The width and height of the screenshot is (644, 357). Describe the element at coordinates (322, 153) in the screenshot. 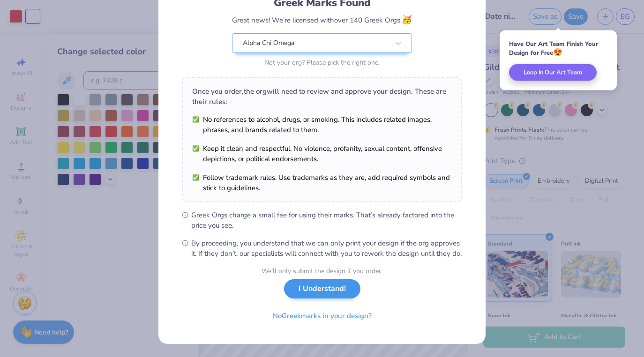

I see `li: Keep it clean and respectful. No violence, profanity, sexual content, offensive depictions, or po...` at that location.